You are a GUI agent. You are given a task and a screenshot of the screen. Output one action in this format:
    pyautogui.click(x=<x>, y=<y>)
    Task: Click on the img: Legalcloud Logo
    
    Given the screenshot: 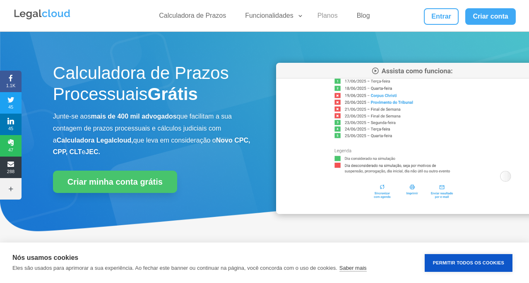 What is the action you would take?
    pyautogui.click(x=42, y=14)
    